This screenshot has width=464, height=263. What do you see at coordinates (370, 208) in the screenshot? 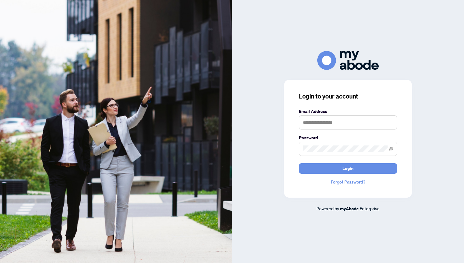
I see `span: Enterprise` at bounding box center [370, 208].